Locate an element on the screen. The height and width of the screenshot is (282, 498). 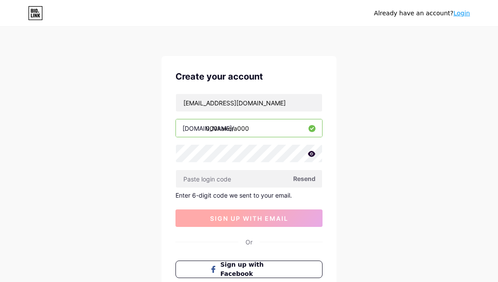
div: Already have an account? is located at coordinates (422, 13).